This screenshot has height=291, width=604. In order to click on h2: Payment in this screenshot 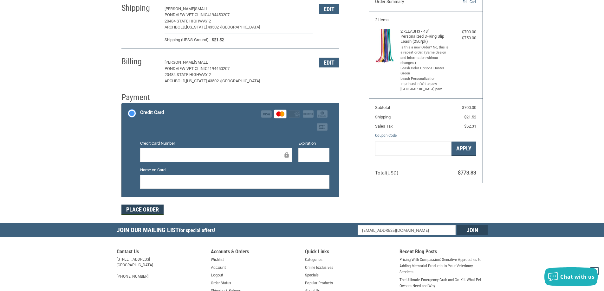, I will do `click(140, 97)`.